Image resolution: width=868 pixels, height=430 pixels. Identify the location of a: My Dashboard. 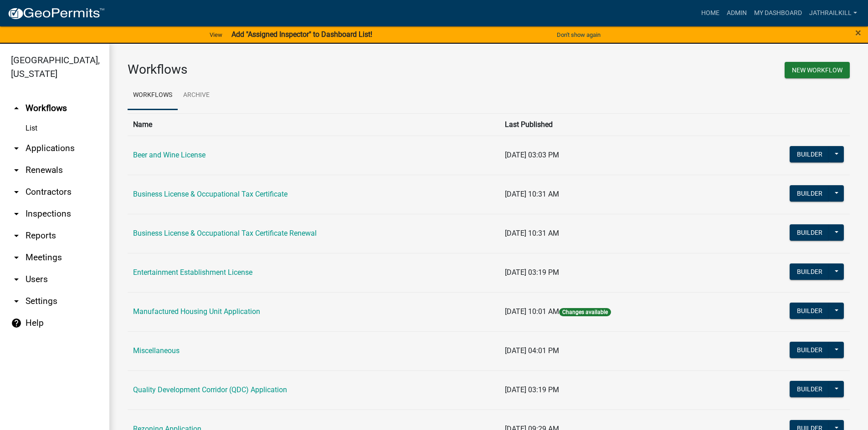
(777, 14).